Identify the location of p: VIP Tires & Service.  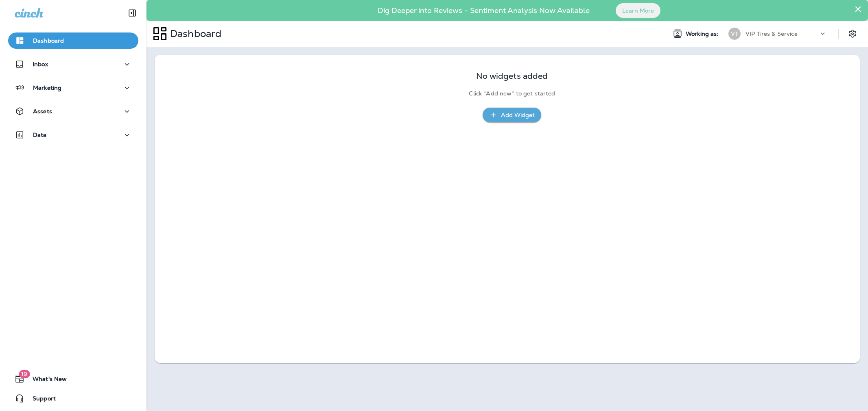
(772, 34).